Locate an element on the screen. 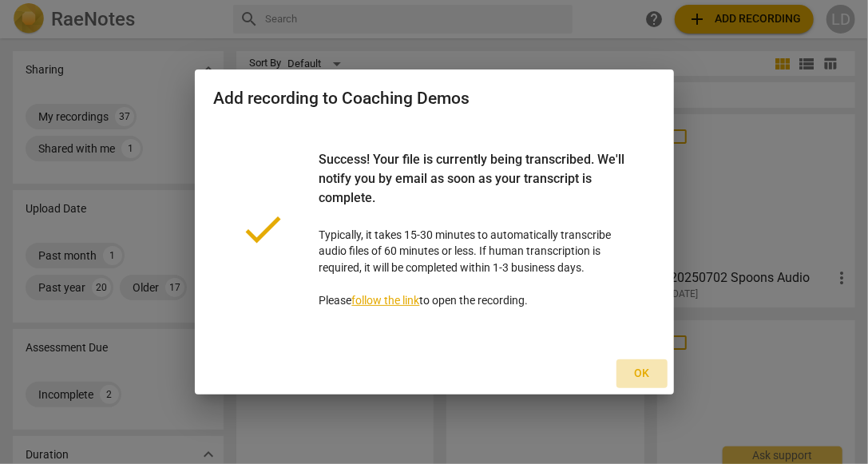 The width and height of the screenshot is (868, 464). button: Ok is located at coordinates (642, 374).